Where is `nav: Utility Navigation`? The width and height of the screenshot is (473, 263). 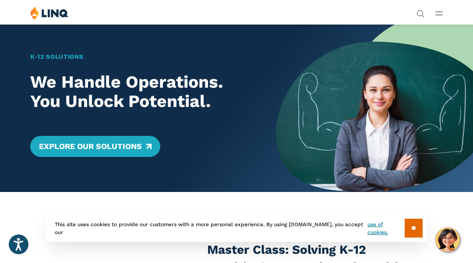
nav: Utility Navigation is located at coordinates (420, 11).